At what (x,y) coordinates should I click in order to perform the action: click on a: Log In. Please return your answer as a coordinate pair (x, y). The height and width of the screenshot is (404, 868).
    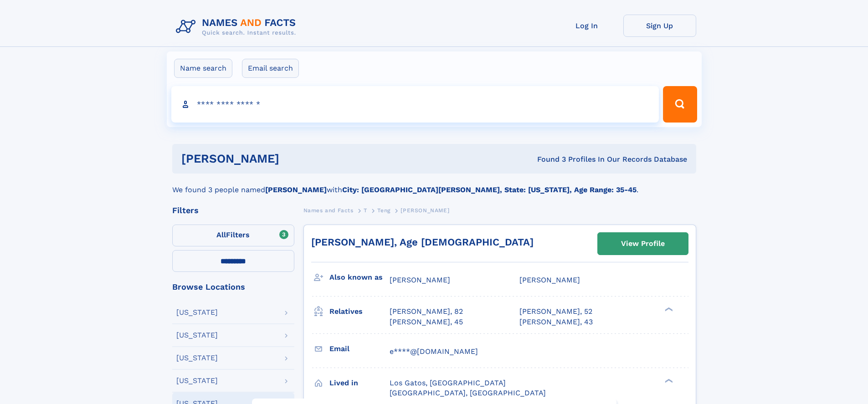
    Looking at the image, I should click on (587, 25).